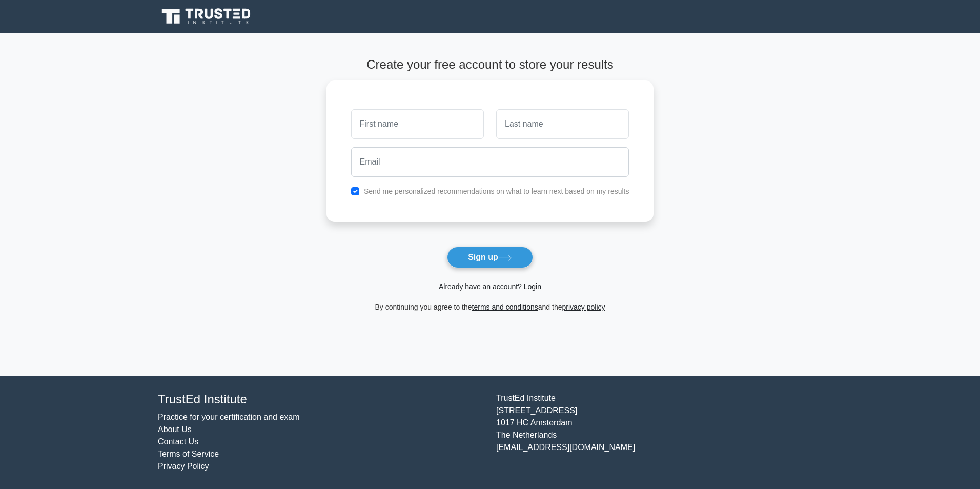  What do you see at coordinates (490, 64) in the screenshot?
I see `h4: Create your free account to store your results` at bounding box center [490, 64].